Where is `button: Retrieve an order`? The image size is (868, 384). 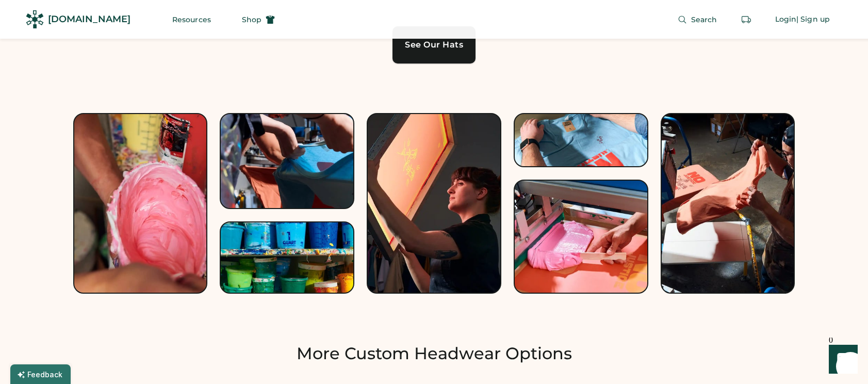
button: Retrieve an order is located at coordinates (747, 20).